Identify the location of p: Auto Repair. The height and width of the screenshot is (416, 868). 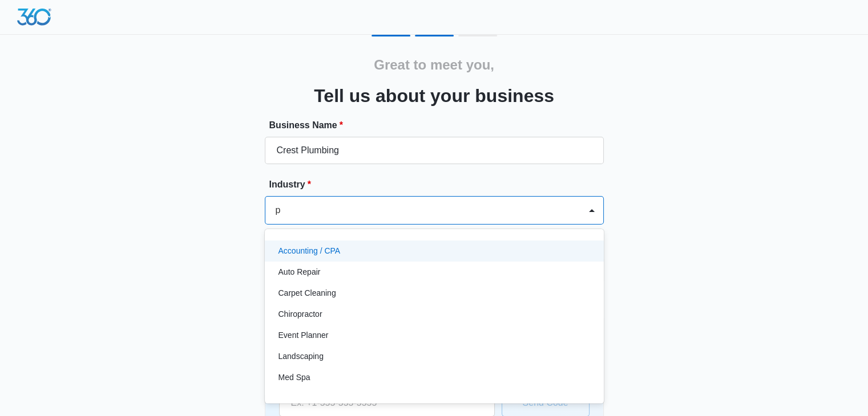
(300, 272).